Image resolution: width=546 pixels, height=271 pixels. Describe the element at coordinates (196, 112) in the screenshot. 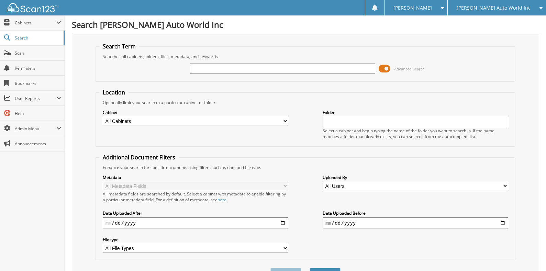

I see `label: Cabinet` at that location.